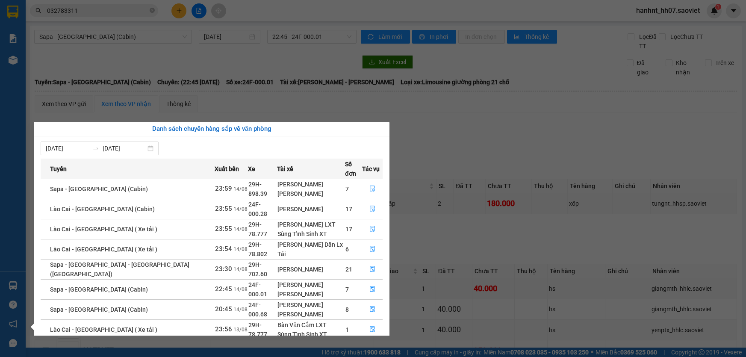 This screenshot has width=746, height=357. What do you see at coordinates (223, 309) in the screenshot?
I see `span: 20:45` at bounding box center [223, 309].